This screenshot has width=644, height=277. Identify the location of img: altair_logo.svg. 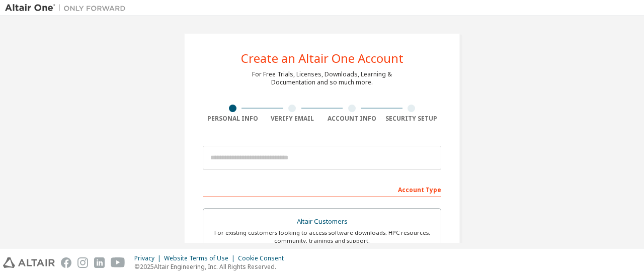
(28, 263).